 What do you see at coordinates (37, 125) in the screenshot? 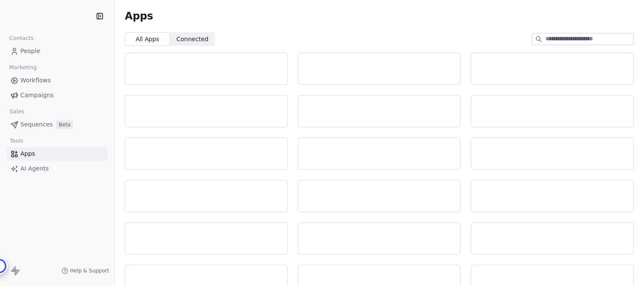
I see `span: Sequences` at bounding box center [37, 125].